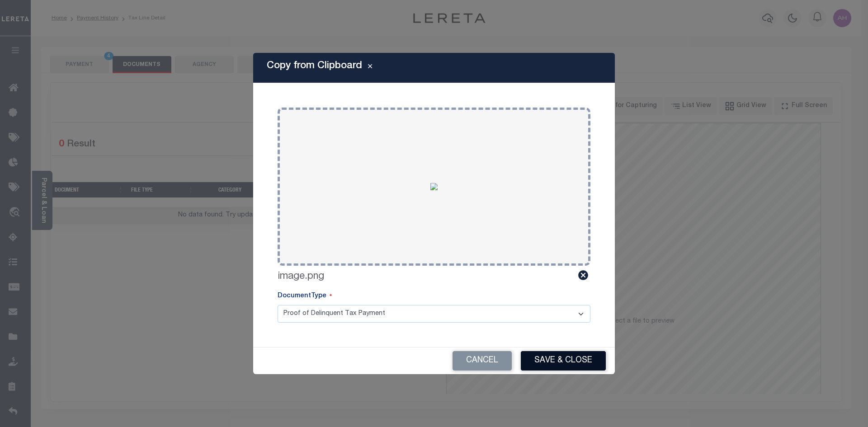  I want to click on img: acf8f1a2-2507-4720-b82e-777942b2318a, so click(434, 187).